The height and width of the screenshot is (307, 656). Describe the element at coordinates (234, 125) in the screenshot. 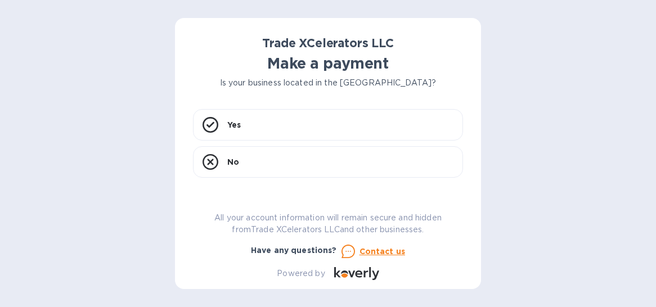

I see `p: Yes` at that location.